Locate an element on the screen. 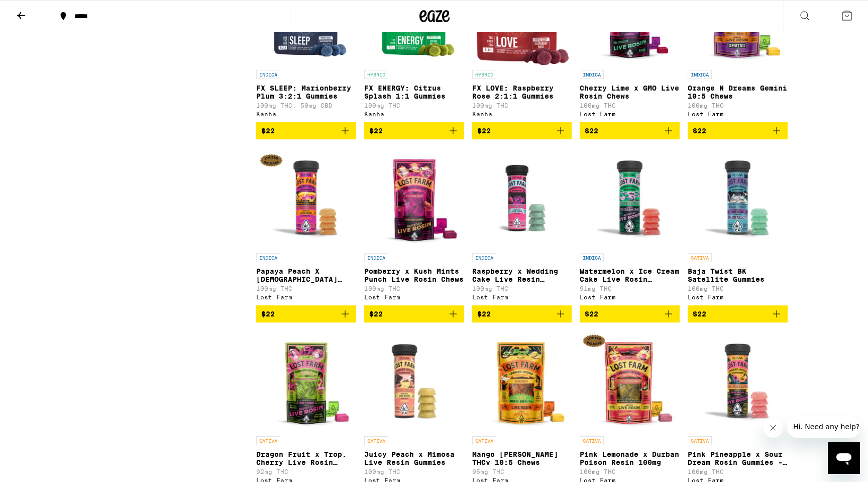  a: Open page for Pomberry x Kush Mints Punch Live Rosin Chews from Lost Farm is located at coordinates (414, 226).